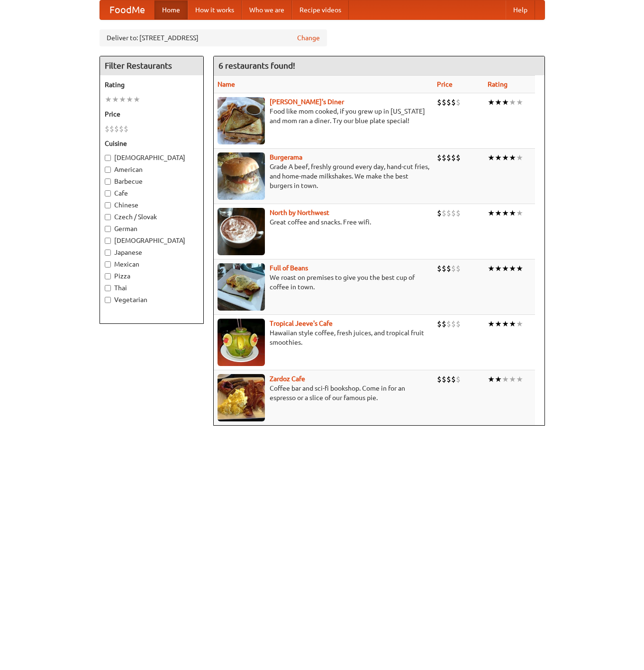  I want to click on img: north.jpg, so click(241, 232).